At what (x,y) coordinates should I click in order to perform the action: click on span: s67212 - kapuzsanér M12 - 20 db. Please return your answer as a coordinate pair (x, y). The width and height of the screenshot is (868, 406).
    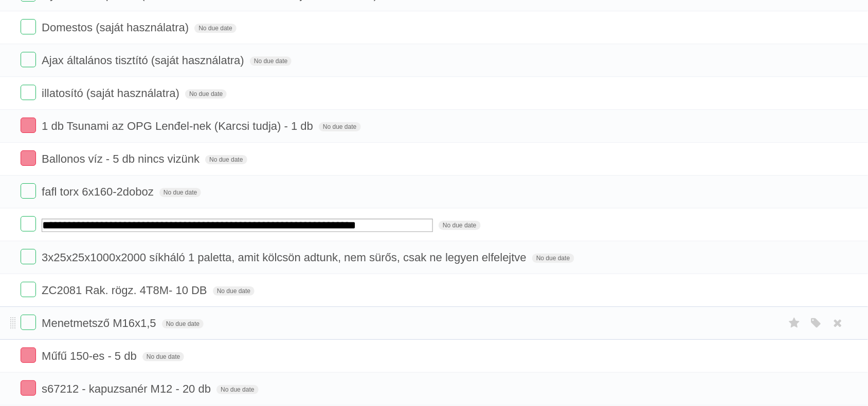
    Looking at the image, I should click on (128, 389).